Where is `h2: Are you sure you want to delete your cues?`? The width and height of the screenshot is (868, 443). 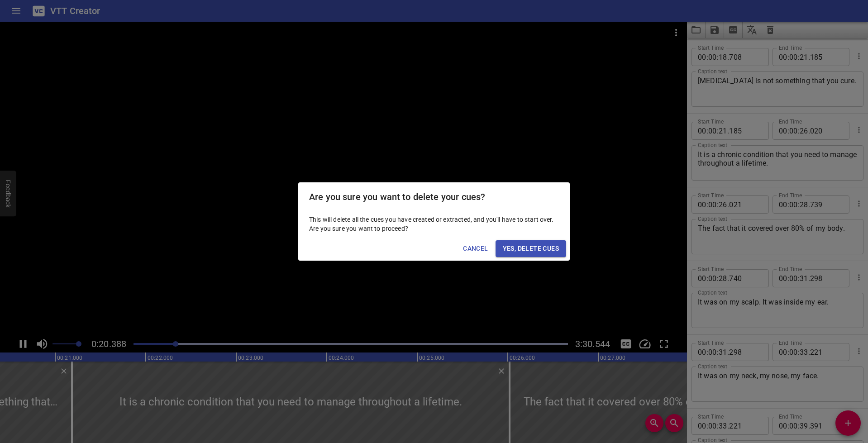 h2: Are you sure you want to delete your cues? is located at coordinates (434, 197).